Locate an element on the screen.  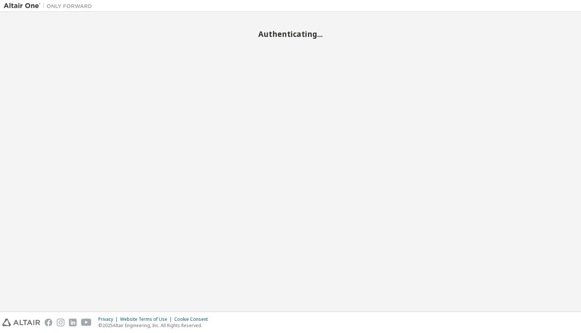
img: youtube.svg is located at coordinates (86, 322).